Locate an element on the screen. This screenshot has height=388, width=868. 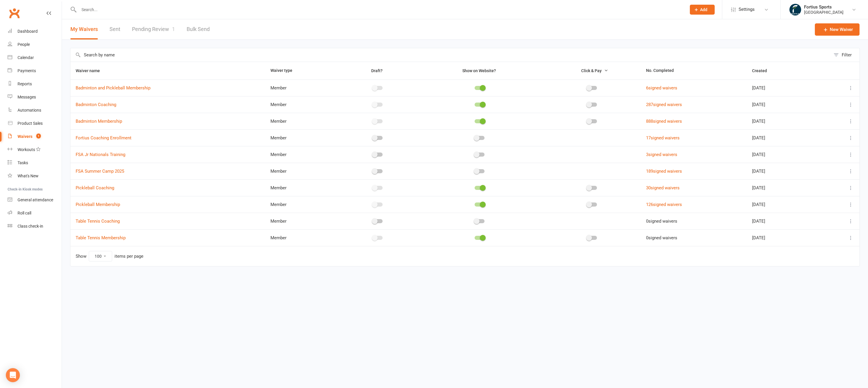
span: Created is located at coordinates (763, 71).